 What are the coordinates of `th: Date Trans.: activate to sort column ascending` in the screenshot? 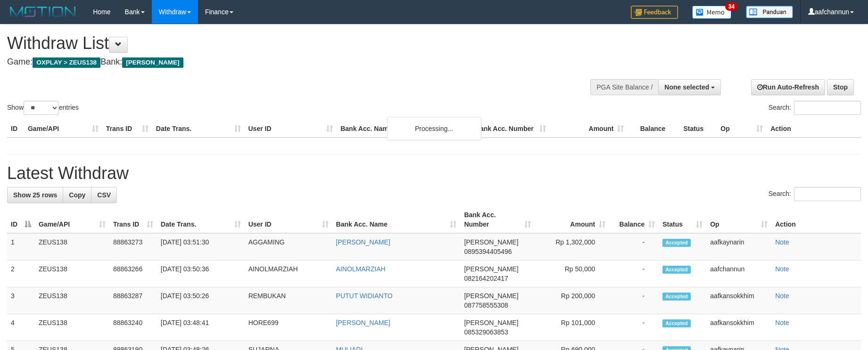 It's located at (201, 220).